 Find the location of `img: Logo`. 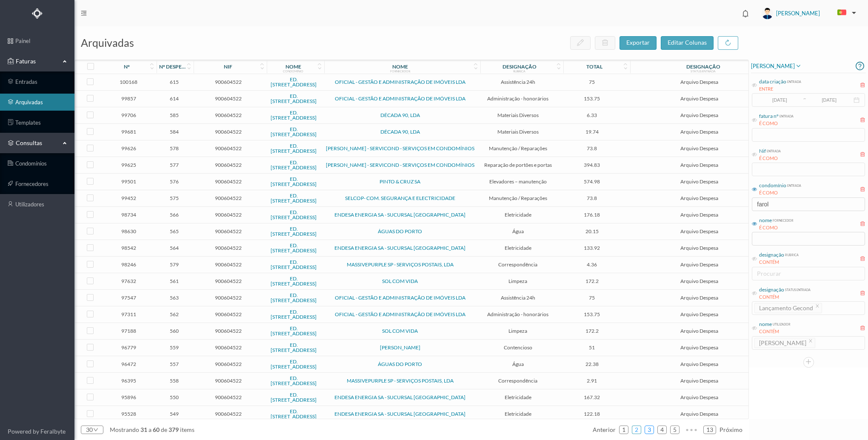

img: Logo is located at coordinates (37, 13).